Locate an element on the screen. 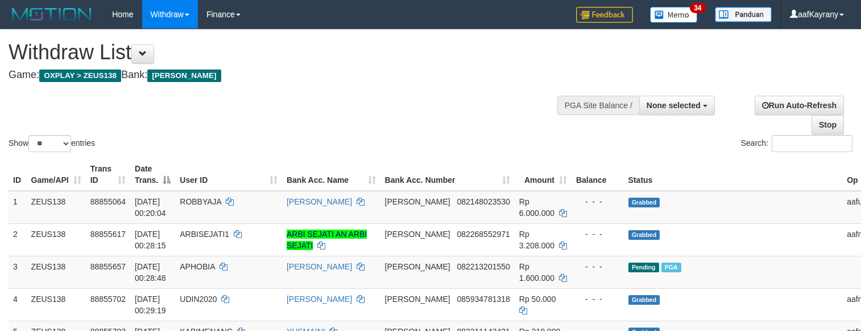  span: UDIN2020 is located at coordinates (198, 299).